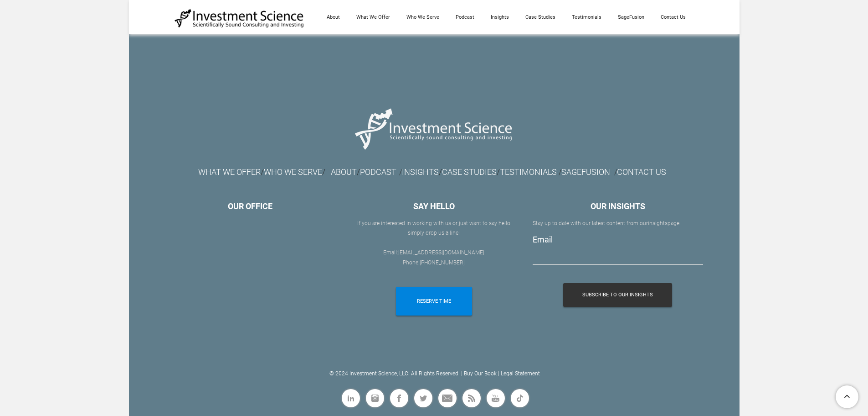 The width and height of the screenshot is (868, 416). I want to click on font: OUR INSIGHTS, so click(618, 206).